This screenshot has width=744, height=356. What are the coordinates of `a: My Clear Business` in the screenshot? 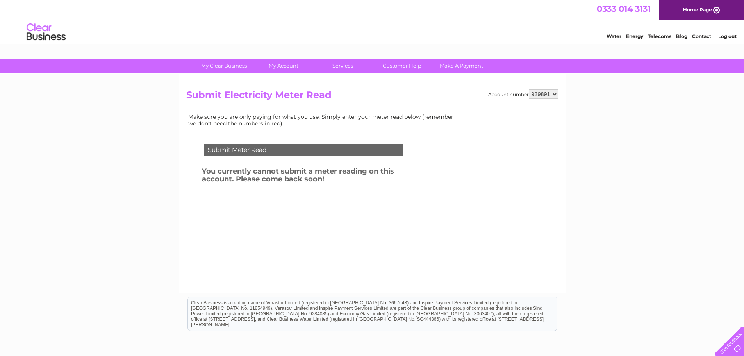 It's located at (224, 66).